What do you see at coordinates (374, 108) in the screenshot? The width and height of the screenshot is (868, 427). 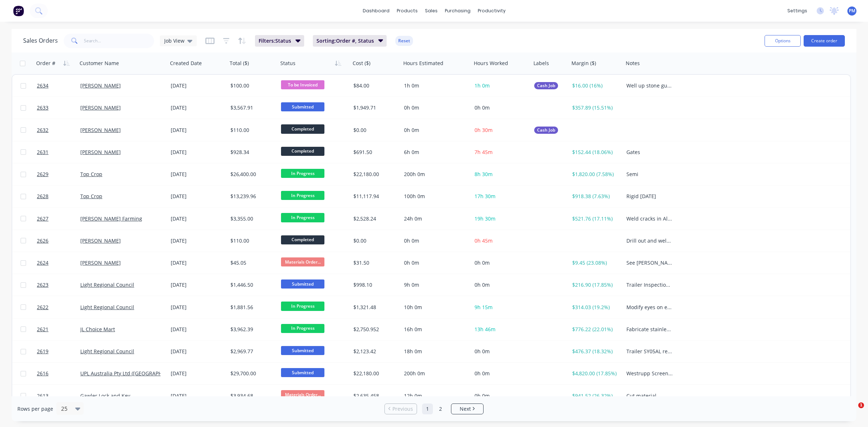 I see `div: $1,949.71` at bounding box center [374, 108].